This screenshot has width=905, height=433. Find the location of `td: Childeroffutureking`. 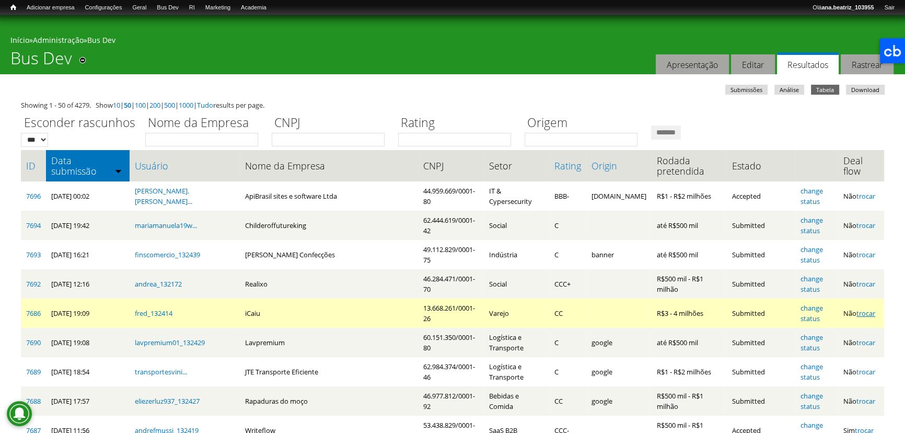

td: Childeroffutureking is located at coordinates (329, 225).